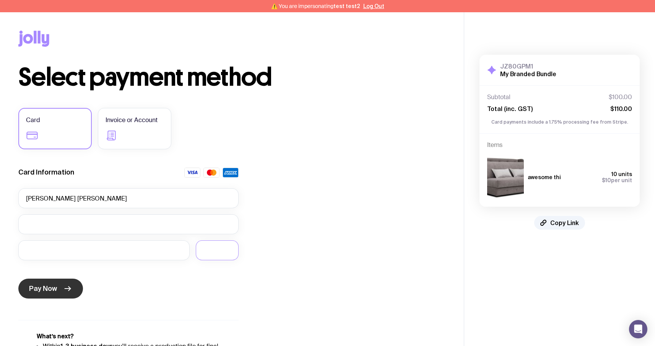 This screenshot has height=346, width=655. What do you see at coordinates (544, 177) in the screenshot?
I see `h3: awesome thi` at bounding box center [544, 177].